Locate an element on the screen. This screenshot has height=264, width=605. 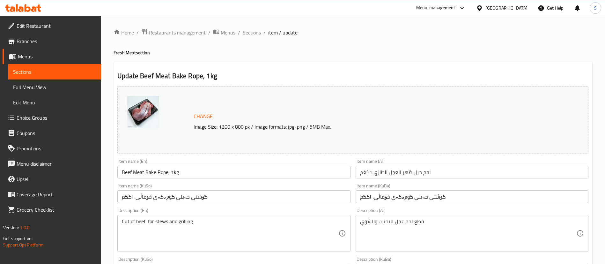
span: Edit Restaurant is located at coordinates (56, 26).